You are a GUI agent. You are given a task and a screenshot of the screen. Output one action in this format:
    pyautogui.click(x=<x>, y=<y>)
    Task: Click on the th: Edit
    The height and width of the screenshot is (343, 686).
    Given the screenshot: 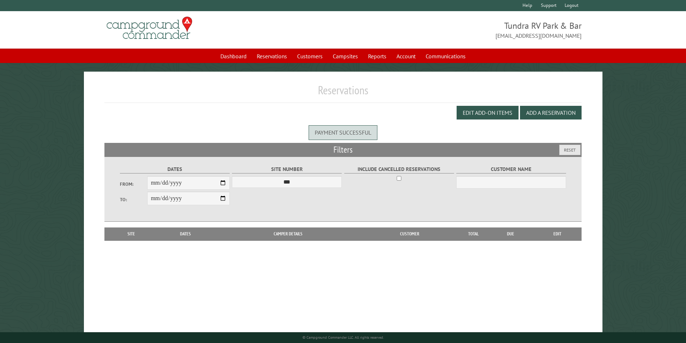 What is the action you would take?
    pyautogui.click(x=557, y=234)
    